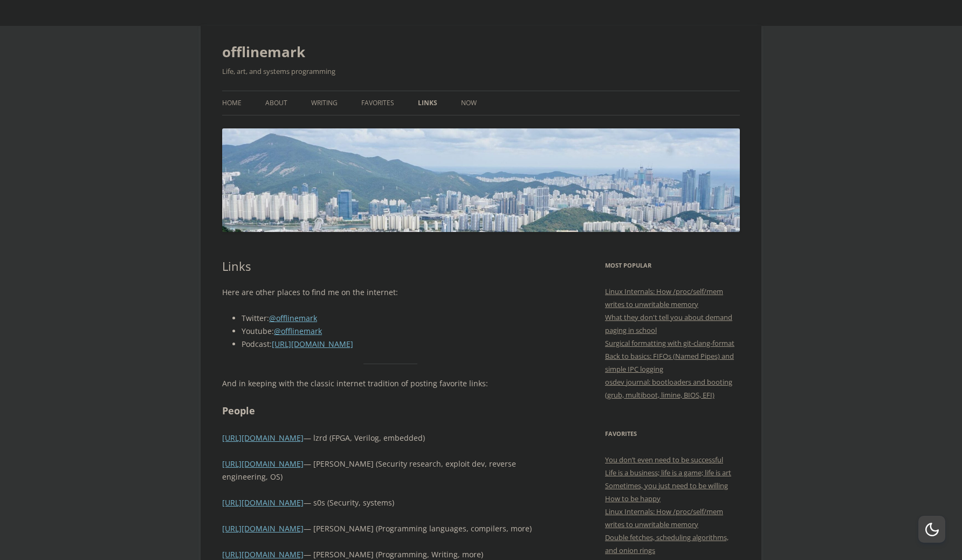  What do you see at coordinates (481, 179) in the screenshot?
I see `img: offlinemark` at bounding box center [481, 179].